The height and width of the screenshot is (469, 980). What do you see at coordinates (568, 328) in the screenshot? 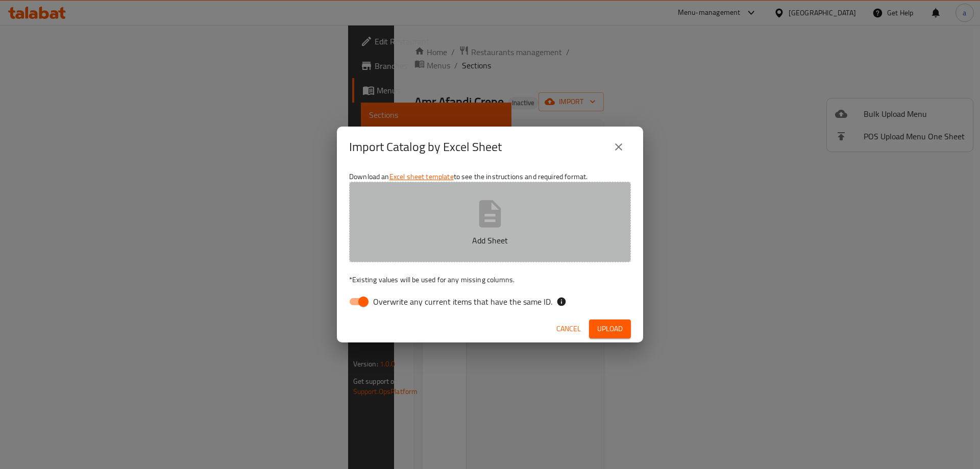
I see `span: Cancel` at bounding box center [568, 328].